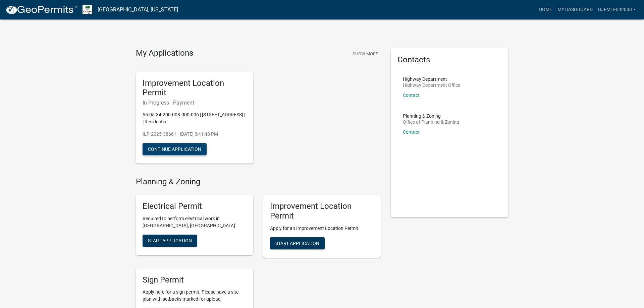 This screenshot has height=308, width=644. What do you see at coordinates (449, 60) in the screenshot?
I see `h5: Contacts` at bounding box center [449, 60].